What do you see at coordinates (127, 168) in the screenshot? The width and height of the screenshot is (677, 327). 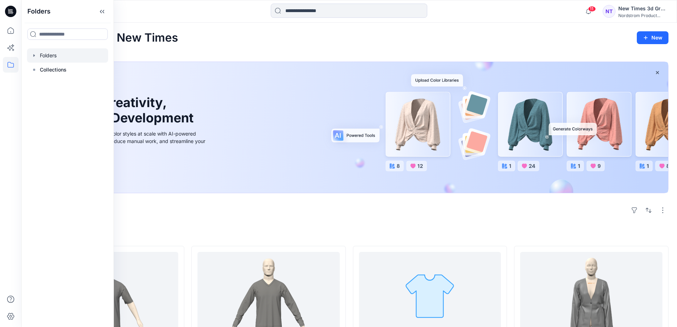 I see `a: Discover more` at bounding box center [127, 168].